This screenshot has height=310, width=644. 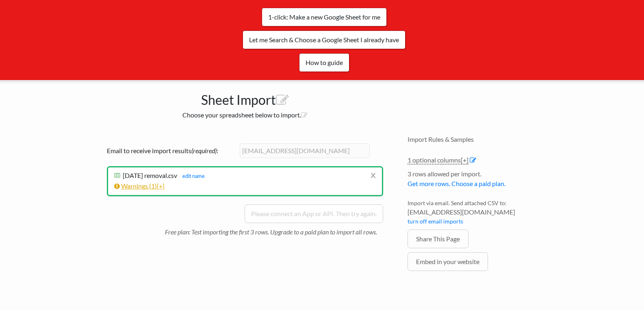 What do you see at coordinates (477, 181) in the screenshot?
I see `li: 3 rows allowed per import.` at bounding box center [477, 181].